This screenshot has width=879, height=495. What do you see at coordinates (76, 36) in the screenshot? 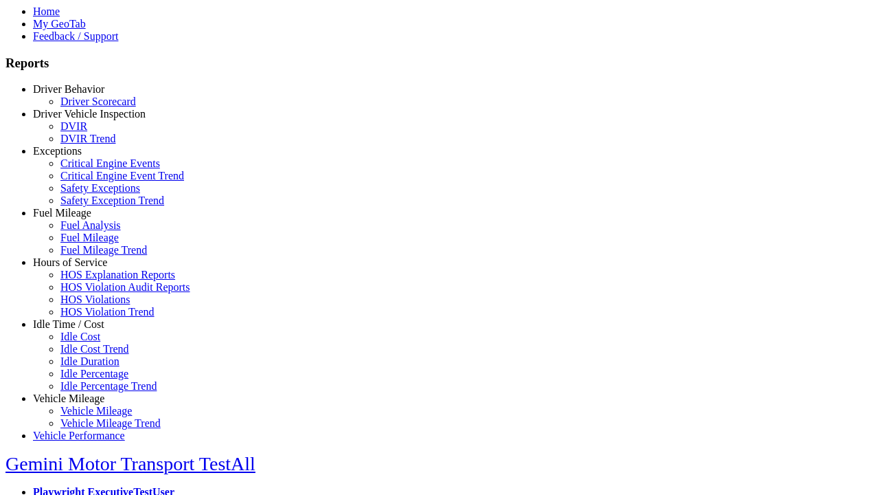
I see `a: Feedback / Support` at bounding box center [76, 36].